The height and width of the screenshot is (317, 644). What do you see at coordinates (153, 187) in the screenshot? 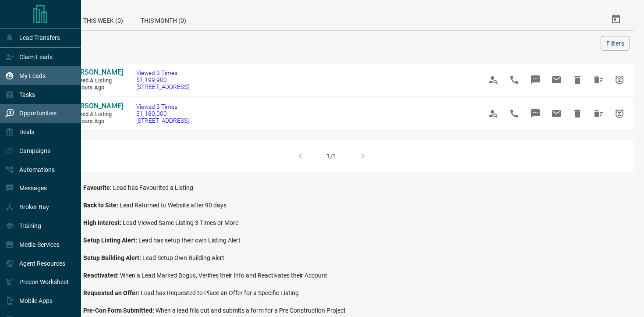
I see `span: Lead has Favourited a Listing` at bounding box center [153, 187].